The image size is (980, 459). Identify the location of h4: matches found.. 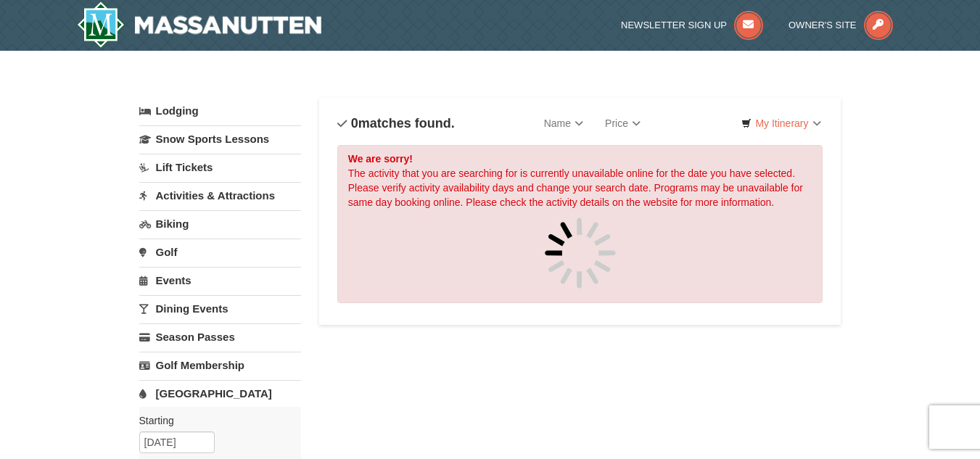
(396, 123).